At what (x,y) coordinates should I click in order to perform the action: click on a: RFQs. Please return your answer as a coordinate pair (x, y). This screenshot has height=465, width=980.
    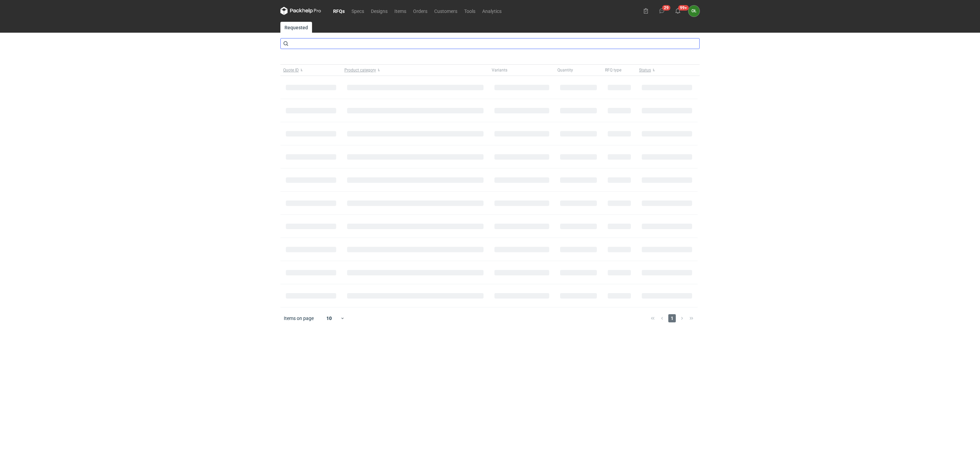
    Looking at the image, I should click on (339, 11).